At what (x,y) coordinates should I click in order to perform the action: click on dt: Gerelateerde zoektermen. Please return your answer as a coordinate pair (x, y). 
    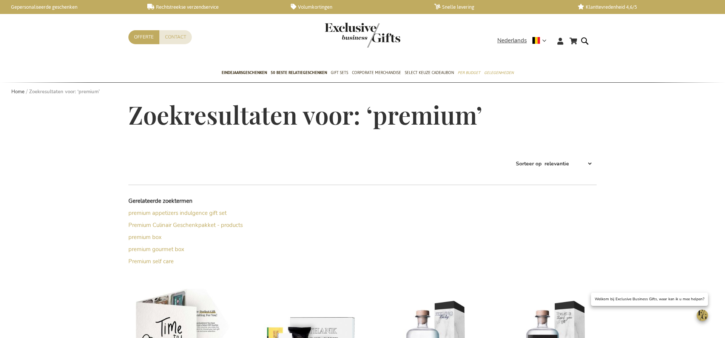
    Looking at the image, I should click on (187, 201).